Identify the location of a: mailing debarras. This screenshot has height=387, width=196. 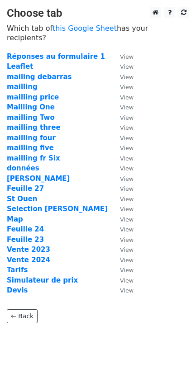
(39, 77).